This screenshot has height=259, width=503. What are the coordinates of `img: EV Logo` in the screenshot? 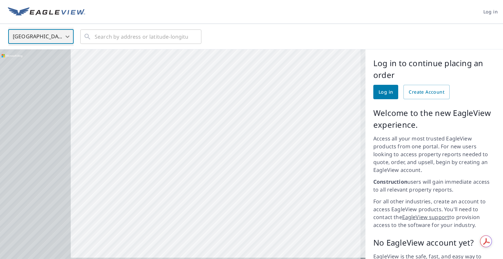 It's located at (46, 12).